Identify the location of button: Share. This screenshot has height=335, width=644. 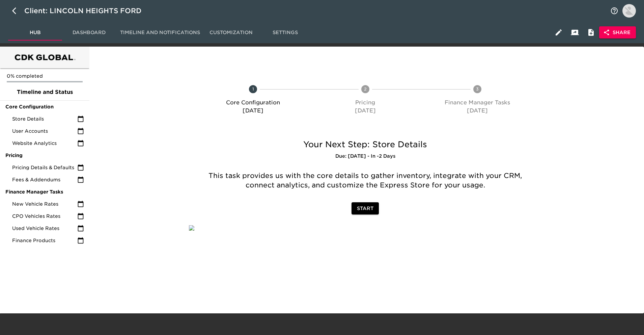
(617, 33).